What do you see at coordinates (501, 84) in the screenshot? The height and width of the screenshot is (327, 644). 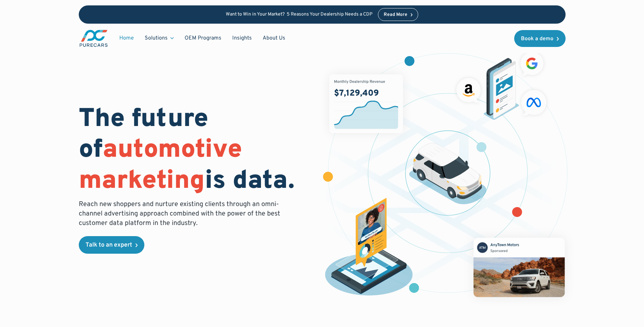 I see `img: ads on social media and advertising partners` at bounding box center [501, 84].